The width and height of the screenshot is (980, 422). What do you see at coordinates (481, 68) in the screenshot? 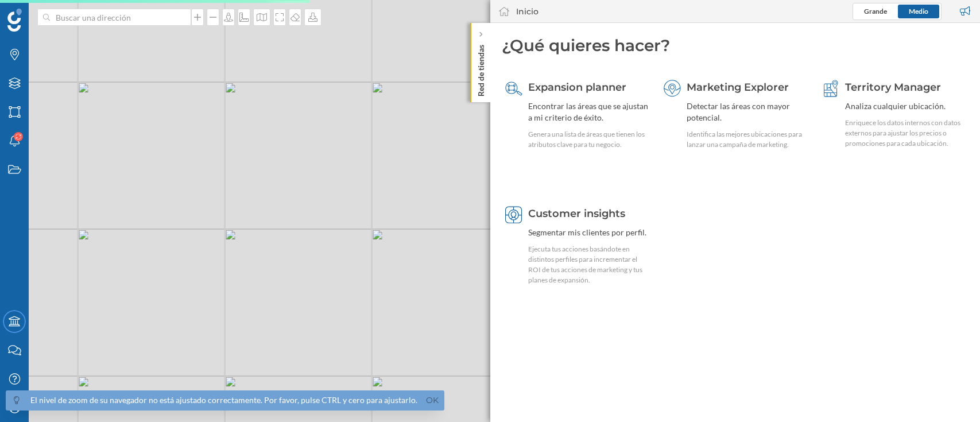
I see `p: Red de tiendas` at bounding box center [481, 68].